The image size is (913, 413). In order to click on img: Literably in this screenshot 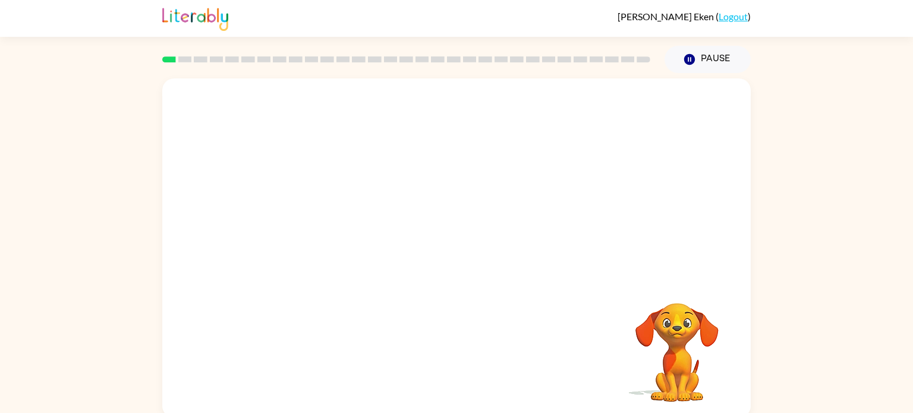, I will do `click(195, 18)`.